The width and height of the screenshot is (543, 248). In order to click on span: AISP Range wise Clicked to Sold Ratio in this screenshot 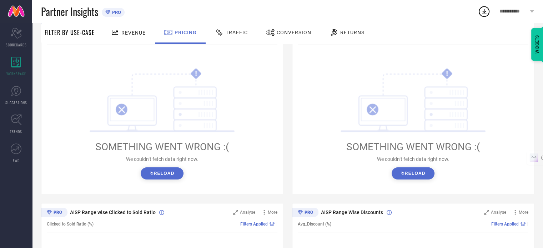, I will do `click(113, 212)`.